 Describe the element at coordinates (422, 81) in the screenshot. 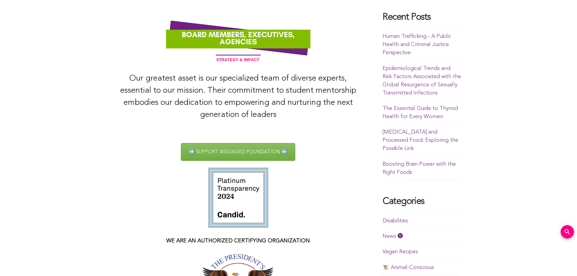

I see `a: Epidemiological Trends and Risk Factors Associated with the Global Resurgence of Sexually Transmi...` at that location.